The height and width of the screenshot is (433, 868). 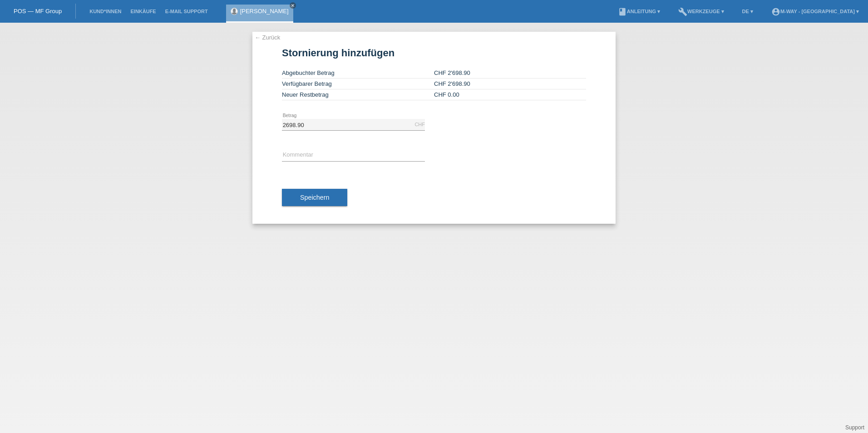 I want to click on td: Neuer Restbetrag, so click(x=358, y=95).